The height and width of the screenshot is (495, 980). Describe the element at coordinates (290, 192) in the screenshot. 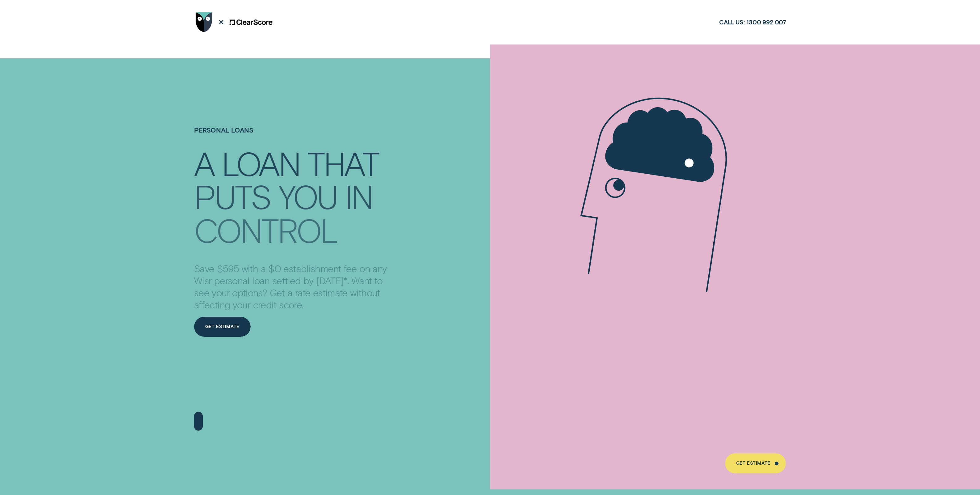

I see `h4: A LOAN THAT PUTS YOU IN CONTROL` at that location.